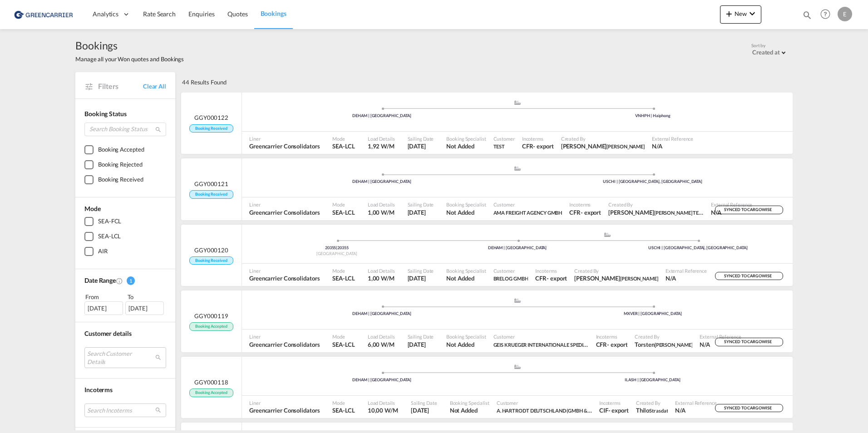 The image size is (868, 433). I want to click on span: Sort by, so click(758, 45).